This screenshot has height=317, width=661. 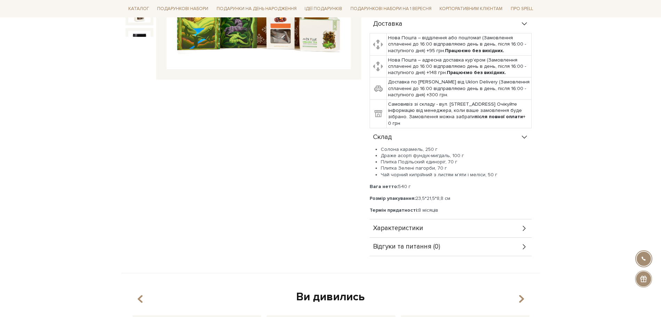 What do you see at coordinates (451, 210) in the screenshot?
I see `p: 8 місяців` at bounding box center [451, 210].